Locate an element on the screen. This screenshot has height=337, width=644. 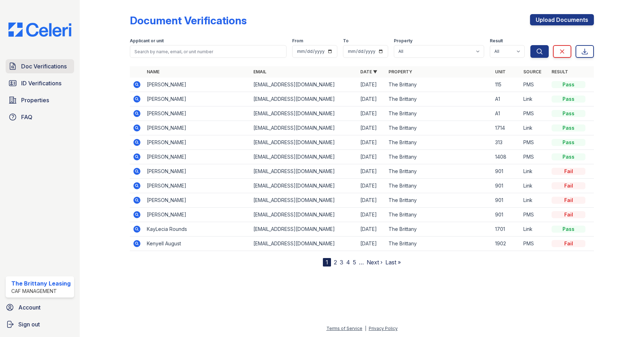
div: CAF Management is located at coordinates (41, 291).